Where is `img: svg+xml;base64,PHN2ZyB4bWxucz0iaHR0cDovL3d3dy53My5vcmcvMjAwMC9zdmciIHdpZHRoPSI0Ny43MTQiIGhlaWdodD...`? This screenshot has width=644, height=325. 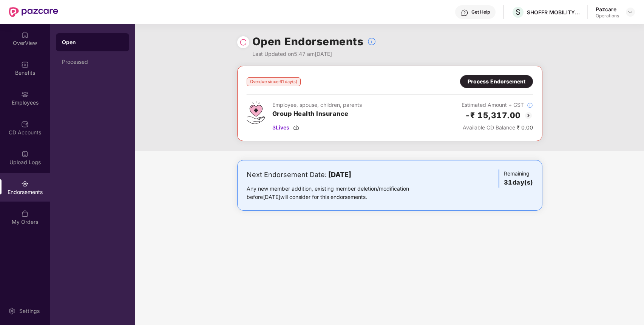
img: svg+xml;base64,PHN2ZyB4bWxucz0iaHR0cDovL3d3dy53My5vcmcvMjAwMC9zdmciIHdpZHRoPSI0Ny43MTQiIGhlaWdodD... is located at coordinates (256, 113).